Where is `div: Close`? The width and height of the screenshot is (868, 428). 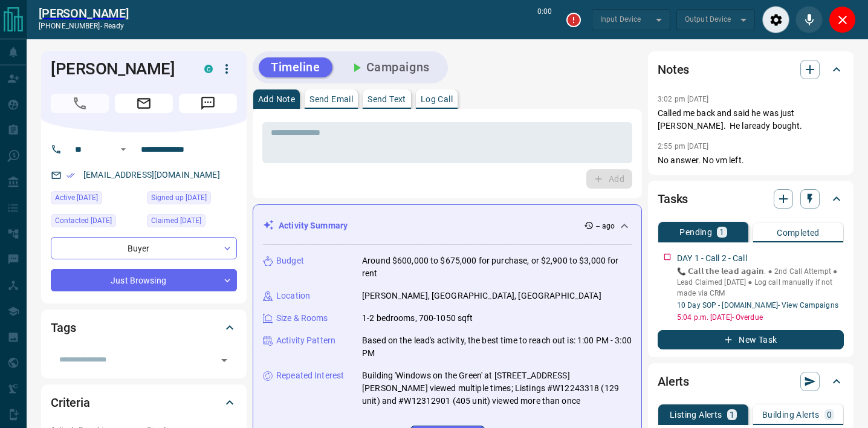 div: Close is located at coordinates (842, 19).